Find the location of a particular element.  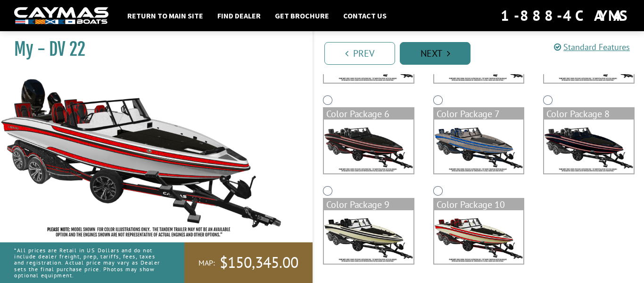

div: Color Package 9 is located at coordinates (369, 204).